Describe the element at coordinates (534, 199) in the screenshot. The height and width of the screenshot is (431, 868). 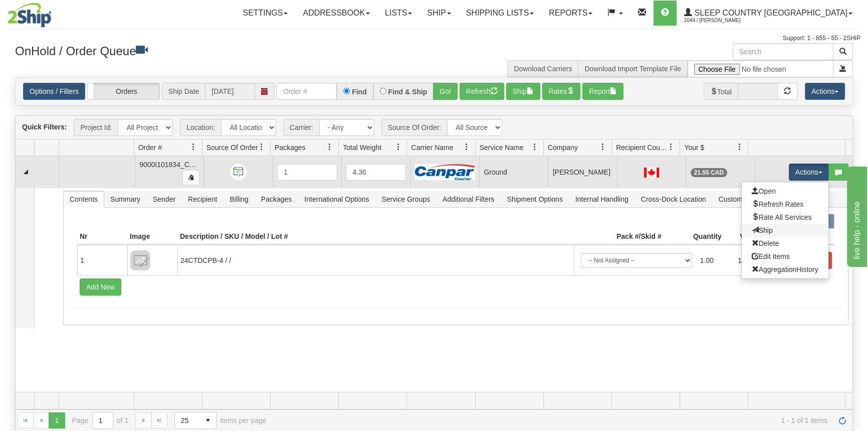
I see `span: Shipment Options` at that location.